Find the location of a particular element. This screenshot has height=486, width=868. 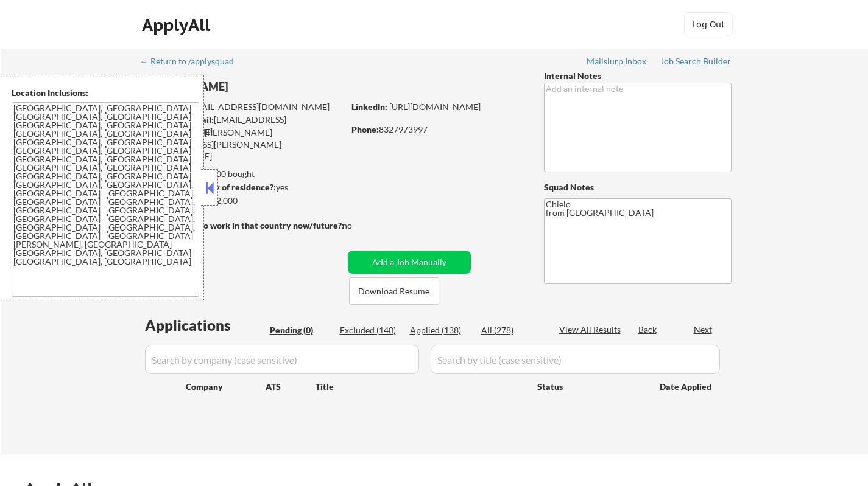

div: Applied (138) is located at coordinates (440, 331).